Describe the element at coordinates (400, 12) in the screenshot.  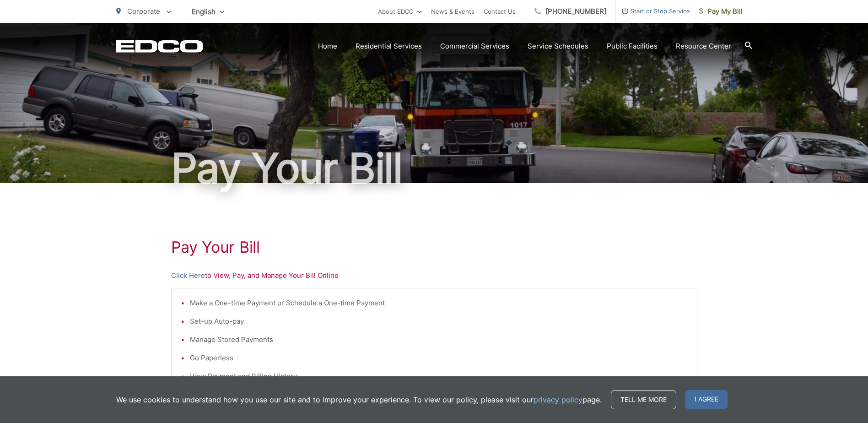
I see `a: About EDCO` at that location.